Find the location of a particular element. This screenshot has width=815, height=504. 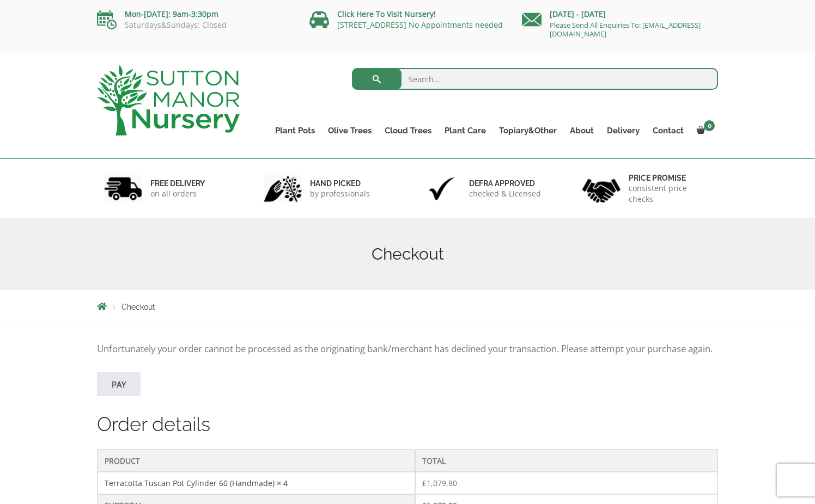

p: consistent price checks is located at coordinates (670, 194).